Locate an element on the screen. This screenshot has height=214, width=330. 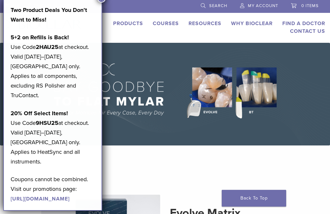
a: Resources is located at coordinates (205, 24).